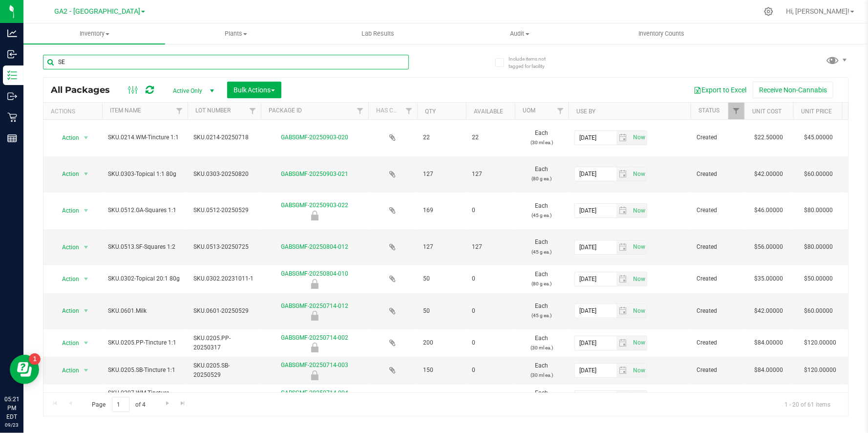 This screenshot has height=433, width=868. What do you see at coordinates (74, 111) in the screenshot?
I see `div: Actions` at bounding box center [74, 111].